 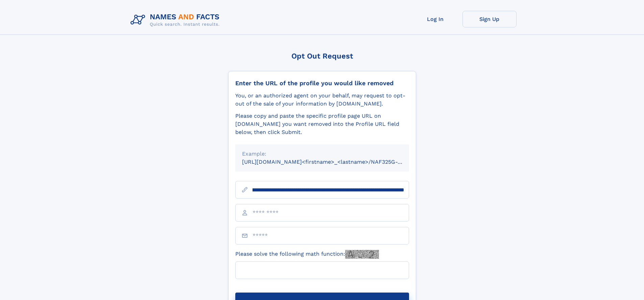 What do you see at coordinates (322, 83) in the screenshot?
I see `div: Enter the URL of the profile you would like removed` at bounding box center [322, 83].